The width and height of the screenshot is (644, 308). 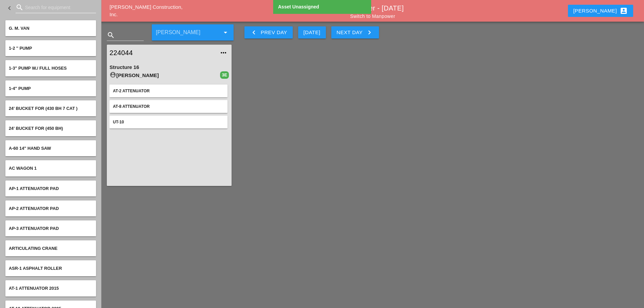 What do you see at coordinates (168, 107) in the screenshot?
I see `div: AT-8 ATTENUATOR` at bounding box center [168, 107].